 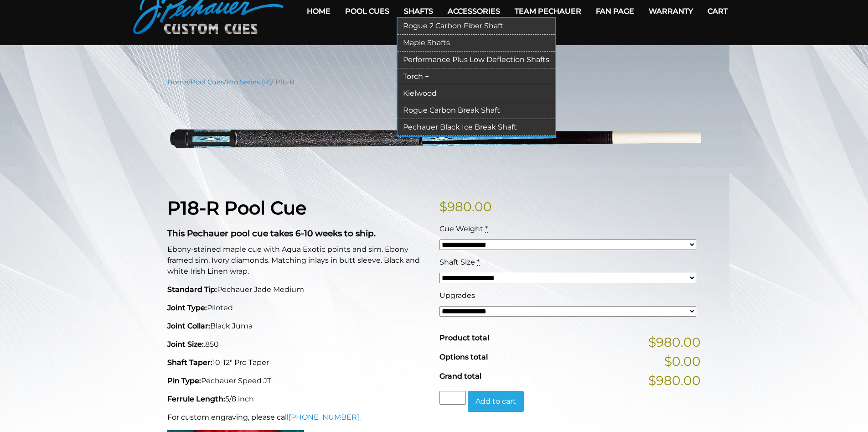 What do you see at coordinates (476, 127) in the screenshot?
I see `a: Pechauer Black Ice Break Shaft` at bounding box center [476, 127].